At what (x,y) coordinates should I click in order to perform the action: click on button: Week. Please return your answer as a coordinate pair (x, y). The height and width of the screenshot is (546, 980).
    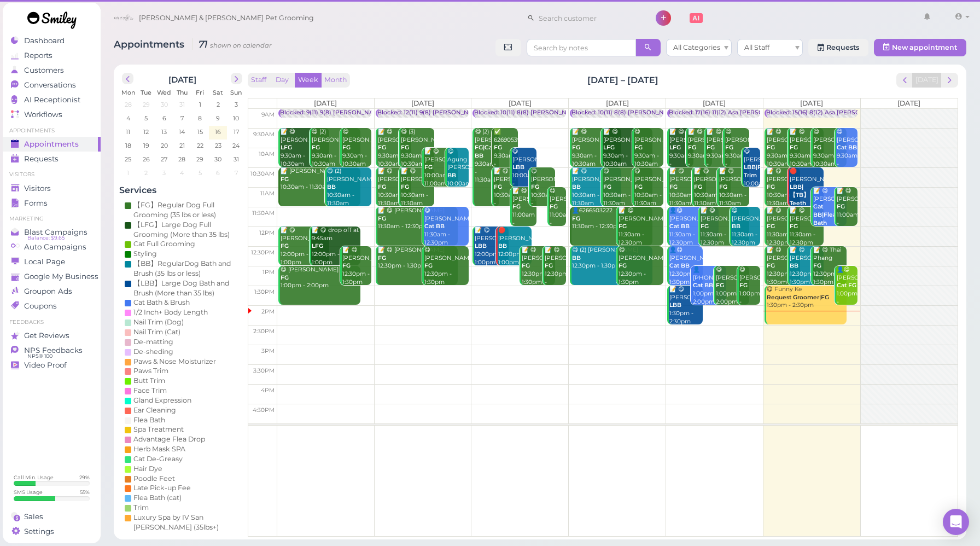
    Looking at the image, I should click on (308, 79).